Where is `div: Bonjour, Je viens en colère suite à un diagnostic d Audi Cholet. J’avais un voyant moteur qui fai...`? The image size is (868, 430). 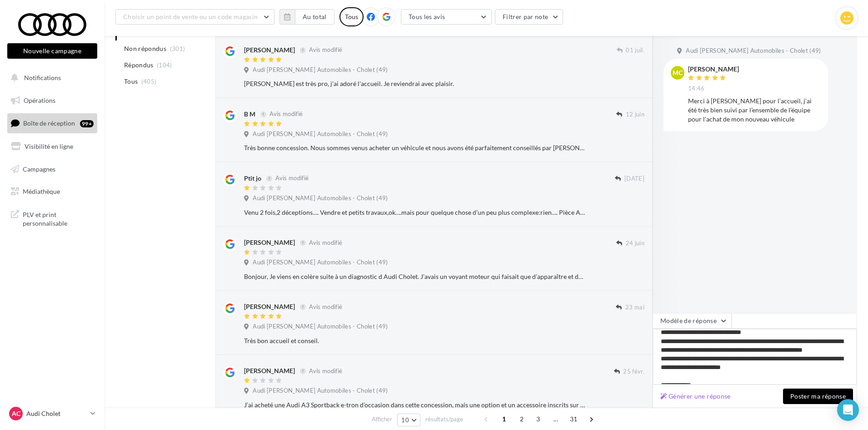
div: Bonjour, Je viens en colère suite à un diagnostic d Audi Cholet. J’avais un voyant moteur qui fai... is located at coordinates (414, 277).